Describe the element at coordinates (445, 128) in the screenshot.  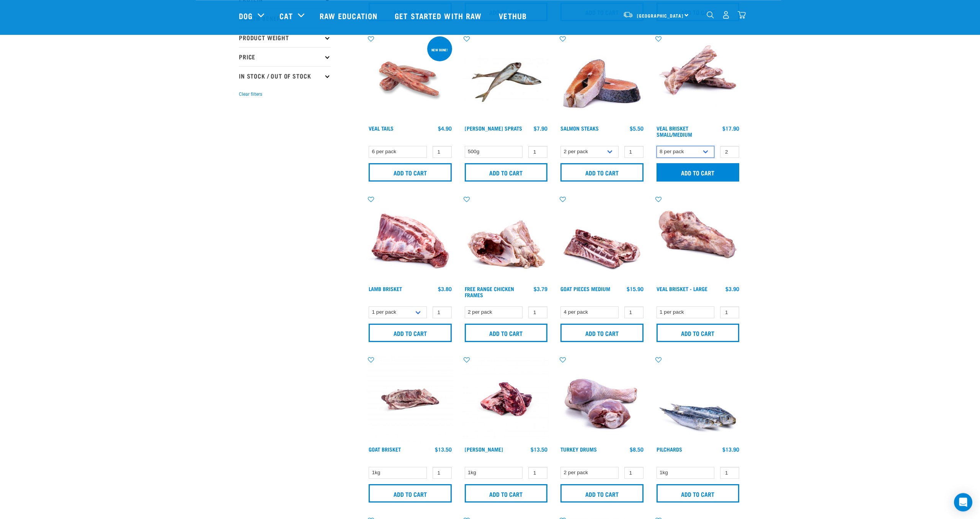
I see `div: $4.90` at that location.